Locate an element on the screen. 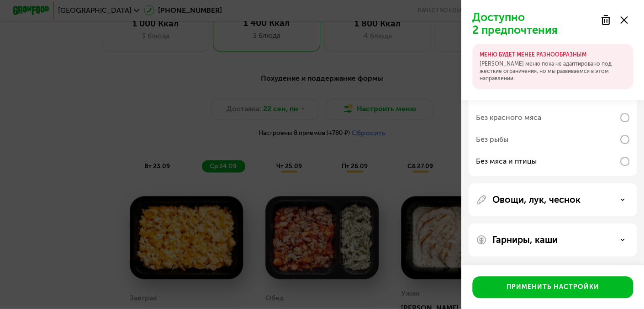  p: Доступно 2 предпочтения is located at coordinates (533, 24).